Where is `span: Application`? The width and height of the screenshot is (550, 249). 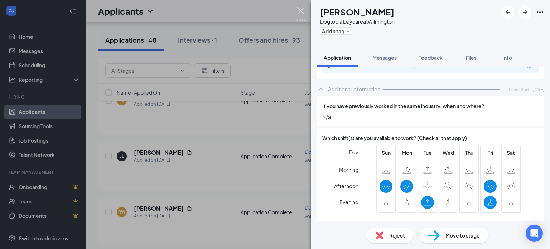
span: Application is located at coordinates (338, 58).